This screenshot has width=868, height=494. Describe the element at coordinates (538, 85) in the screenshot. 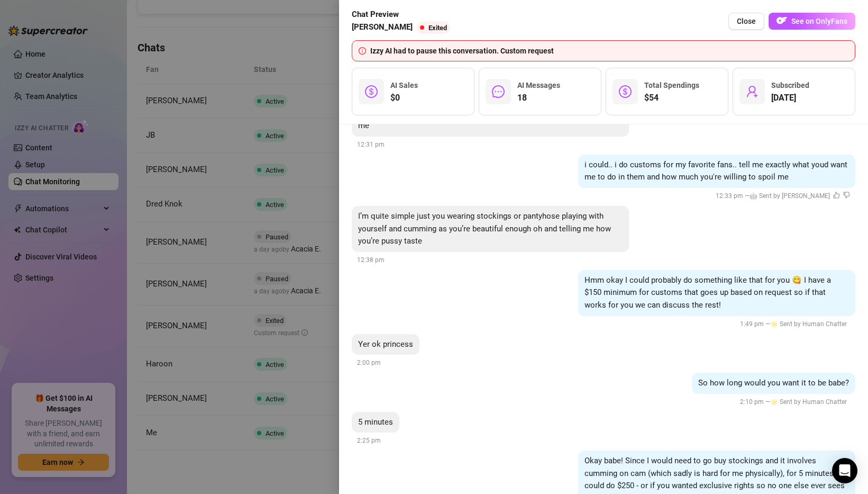

I see `span: AI Messages` at that location.